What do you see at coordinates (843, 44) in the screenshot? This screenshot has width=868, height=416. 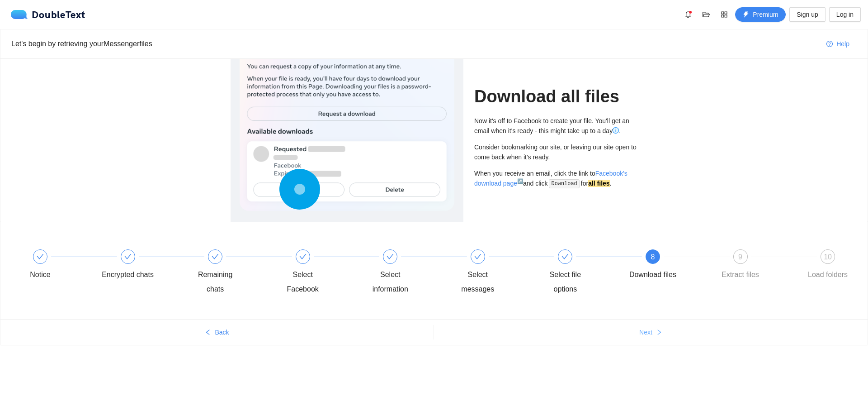 I see `span: Help` at bounding box center [843, 44].